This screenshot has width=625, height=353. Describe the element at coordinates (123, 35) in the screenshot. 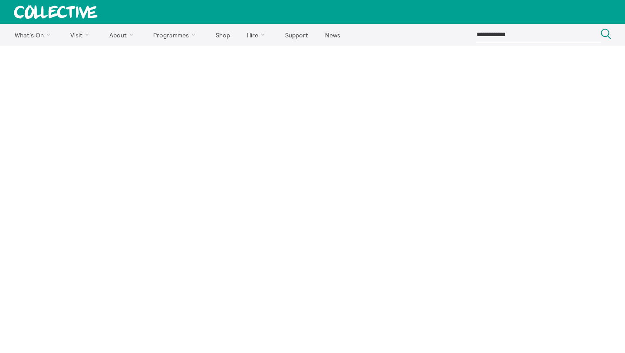

I see `a: About` at that location.